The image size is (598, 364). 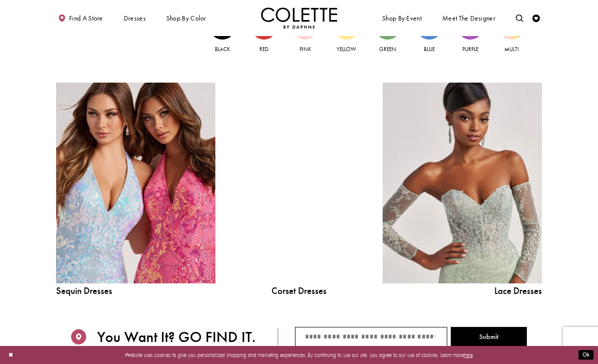 What do you see at coordinates (519, 18) in the screenshot?
I see `a: Toggle search` at bounding box center [519, 18].